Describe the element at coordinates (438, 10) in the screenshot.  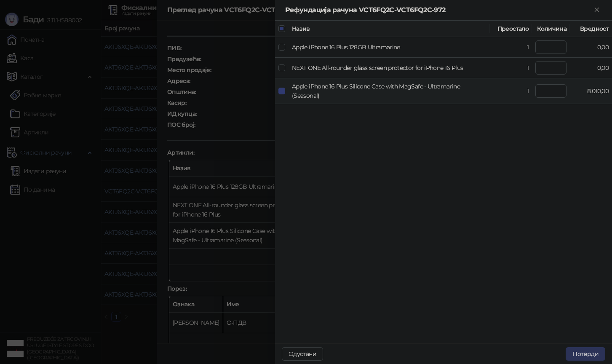
I see `div: Рефундација рачуна VCT6FQ2C-VCT6FQ2C-972` at that location.